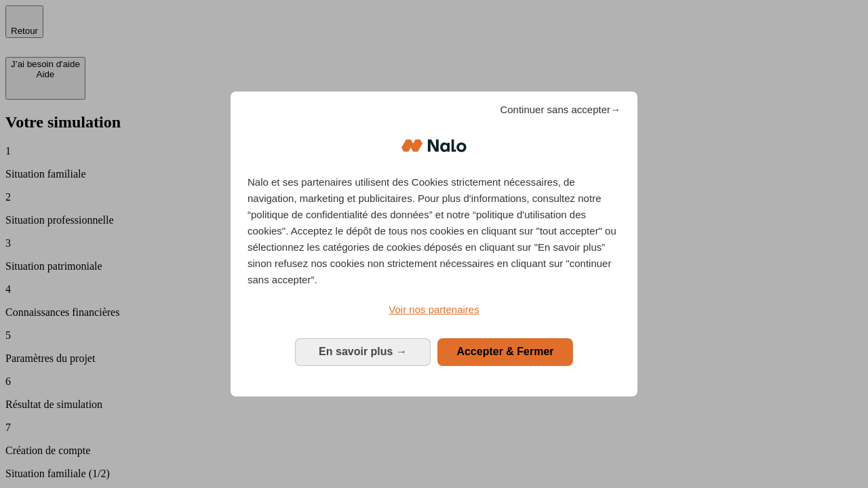 This screenshot has height=488, width=868. What do you see at coordinates (433, 309) in the screenshot?
I see `span: Voir nos partenaires` at bounding box center [433, 309].